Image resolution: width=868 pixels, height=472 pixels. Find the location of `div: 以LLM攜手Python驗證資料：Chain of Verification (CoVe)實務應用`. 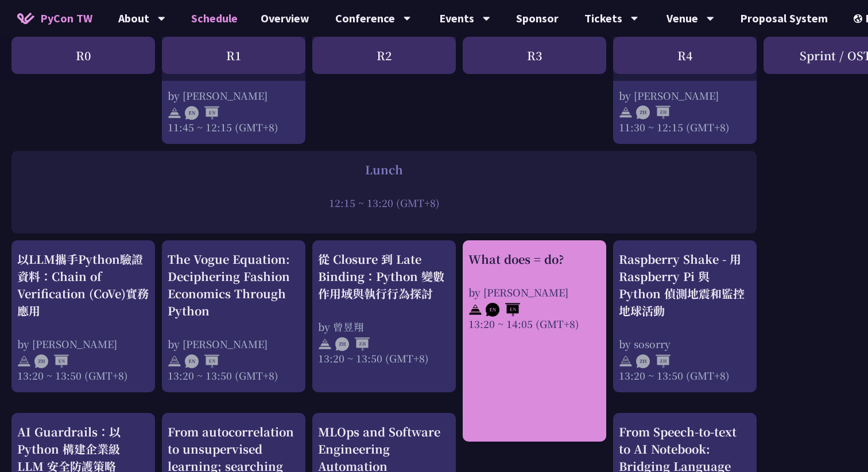

div: 以LLM攜手Python驗證資料：Chain of Verification (CoVe)實務應用 is located at coordinates (84, 285).